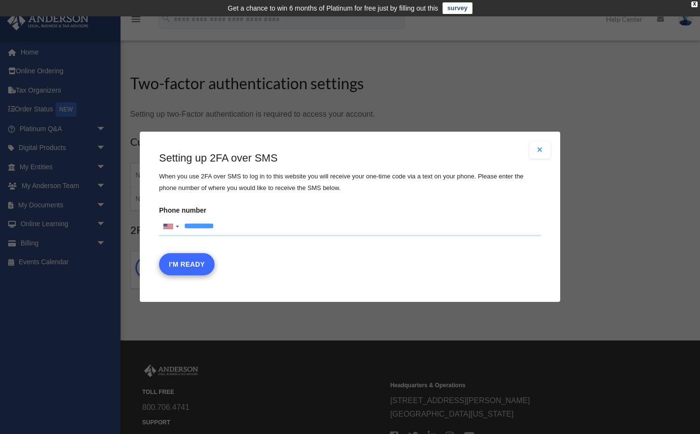  I want to click on div: Get a chance to win 6 months of Platinum for free just by filling out this, so click(333, 8).